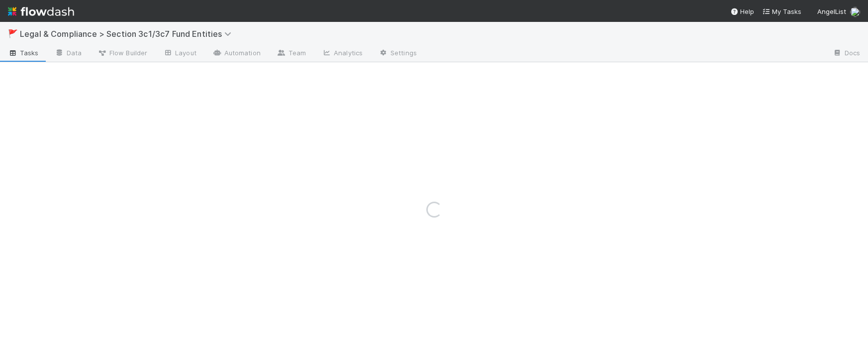 The width and height of the screenshot is (868, 357). What do you see at coordinates (128, 34) in the screenshot?
I see `span: Legal & Compliance > Section 3c1/3c7 Fund Entities` at bounding box center [128, 34].